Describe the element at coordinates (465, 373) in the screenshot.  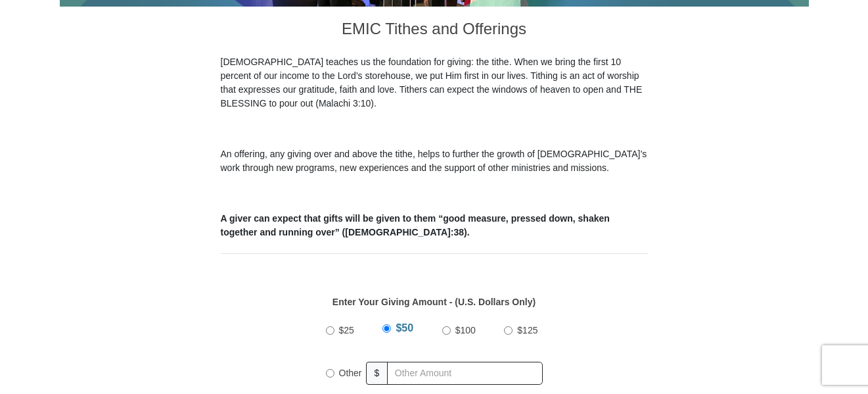
I see `input: Other Amount` at that location.